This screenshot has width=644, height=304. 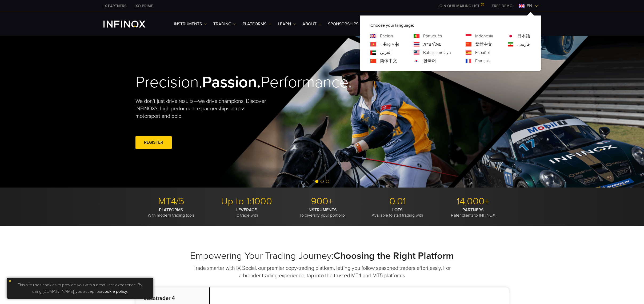 I want to click on p: MT4/5, so click(x=171, y=201).